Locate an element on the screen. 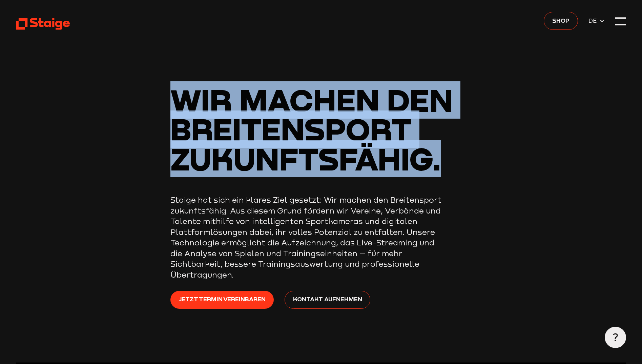 Image resolution: width=642 pixels, height=364 pixels. span: DE is located at coordinates (594, 21).